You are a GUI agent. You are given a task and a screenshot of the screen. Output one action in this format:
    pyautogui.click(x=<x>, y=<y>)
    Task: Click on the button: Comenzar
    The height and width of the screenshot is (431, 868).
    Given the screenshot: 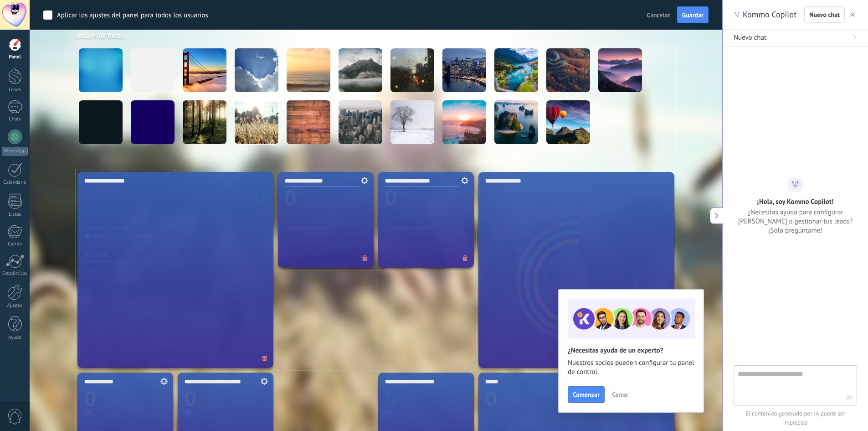 What is the action you would take?
    pyautogui.click(x=586, y=394)
    